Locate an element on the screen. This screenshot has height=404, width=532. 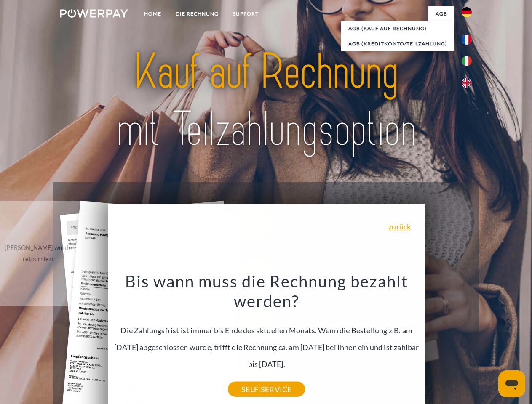
img: it is located at coordinates (467, 61).